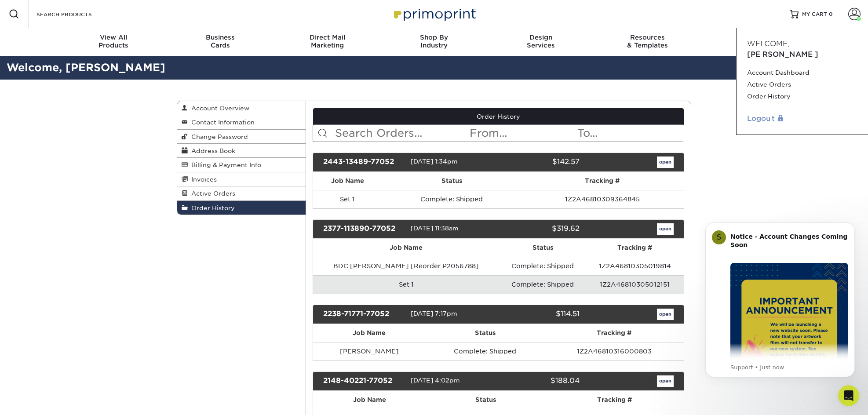 This screenshot has width=868, height=415. I want to click on div: & Templates, so click(647, 41).